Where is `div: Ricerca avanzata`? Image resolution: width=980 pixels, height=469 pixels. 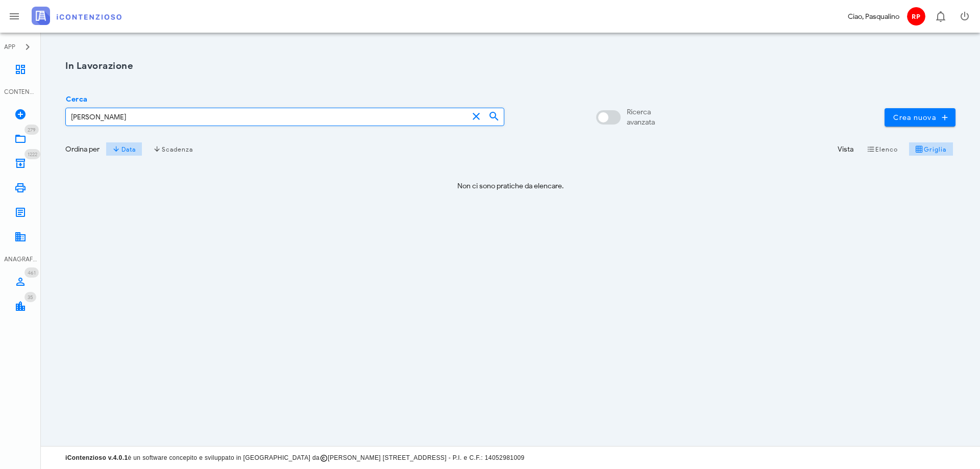
div: Ricerca avanzata is located at coordinates (640, 117).